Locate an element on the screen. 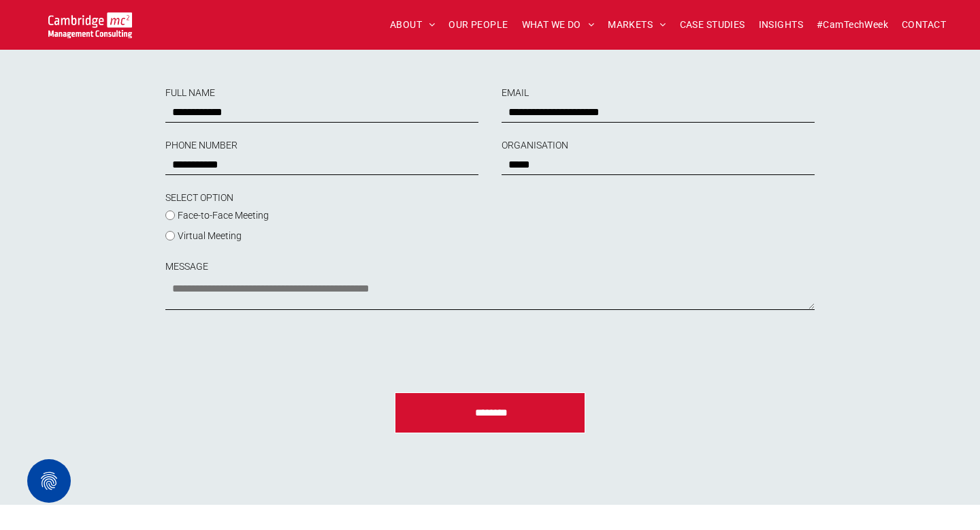 This screenshot has height=530, width=980. a: WHAT WE DO is located at coordinates (559, 24).